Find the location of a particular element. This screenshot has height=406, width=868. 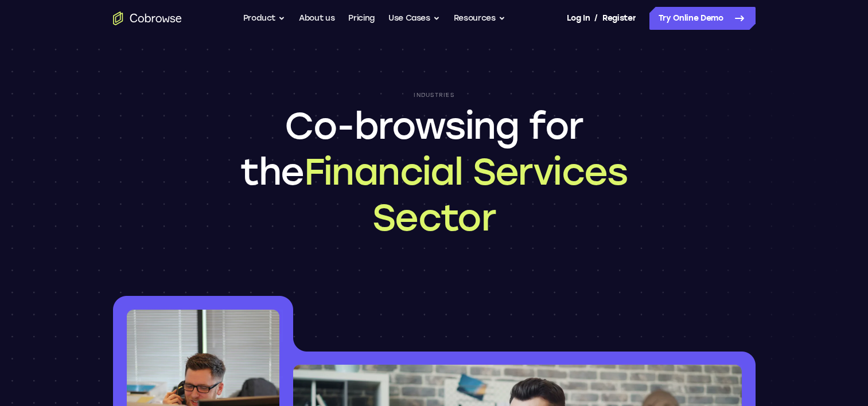

button: Product is located at coordinates (265, 18).